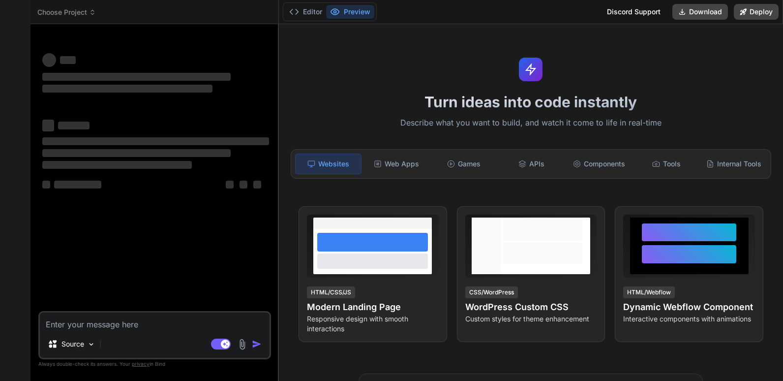 The image size is (783, 381). What do you see at coordinates (599, 164) in the screenshot?
I see `div: Components` at bounding box center [599, 164].